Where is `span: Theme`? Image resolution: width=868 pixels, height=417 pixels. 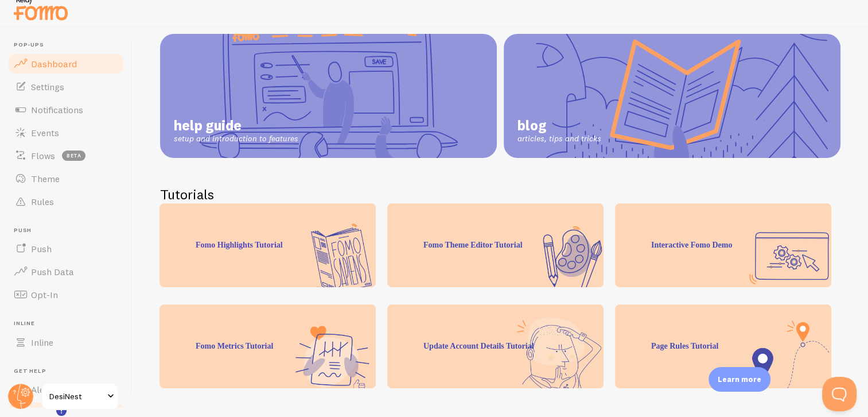
span: Theme is located at coordinates (45, 179).